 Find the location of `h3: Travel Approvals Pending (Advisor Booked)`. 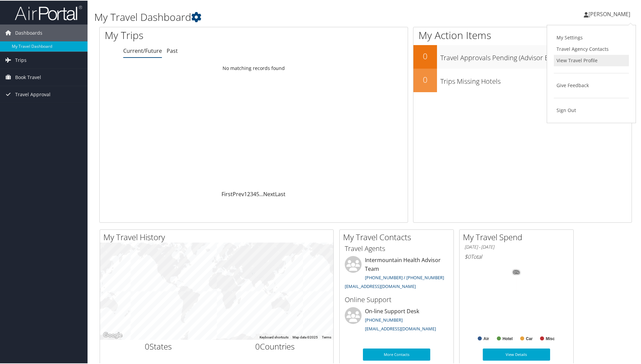

h3: Travel Approvals Pending (Advisor Booked) is located at coordinates (536, 55).